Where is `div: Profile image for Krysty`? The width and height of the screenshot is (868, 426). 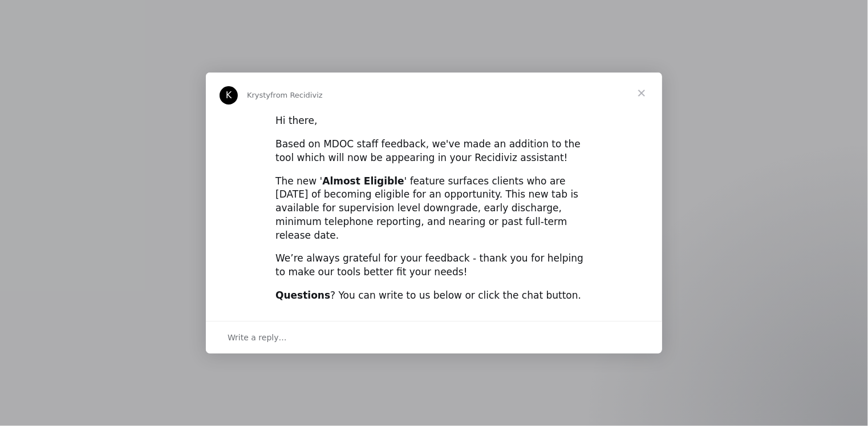
div: Profile image for Krysty is located at coordinates (229, 95).